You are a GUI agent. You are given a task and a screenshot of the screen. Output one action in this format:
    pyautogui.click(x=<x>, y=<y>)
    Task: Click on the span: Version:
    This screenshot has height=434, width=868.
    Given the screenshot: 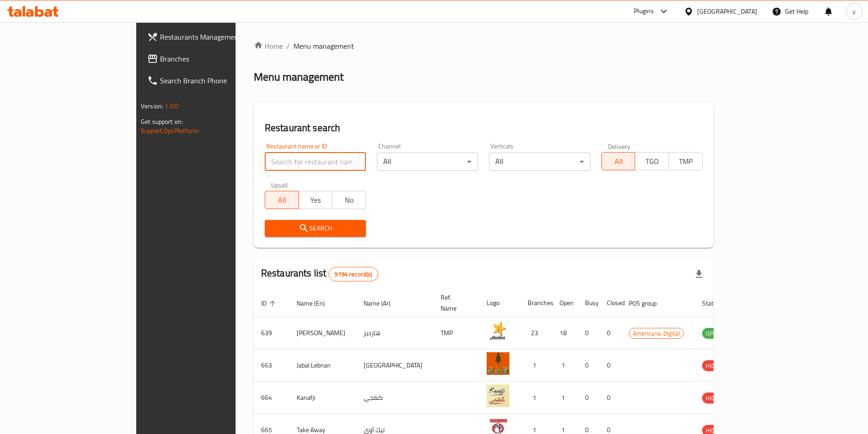 What is the action you would take?
    pyautogui.click(x=152, y=106)
    